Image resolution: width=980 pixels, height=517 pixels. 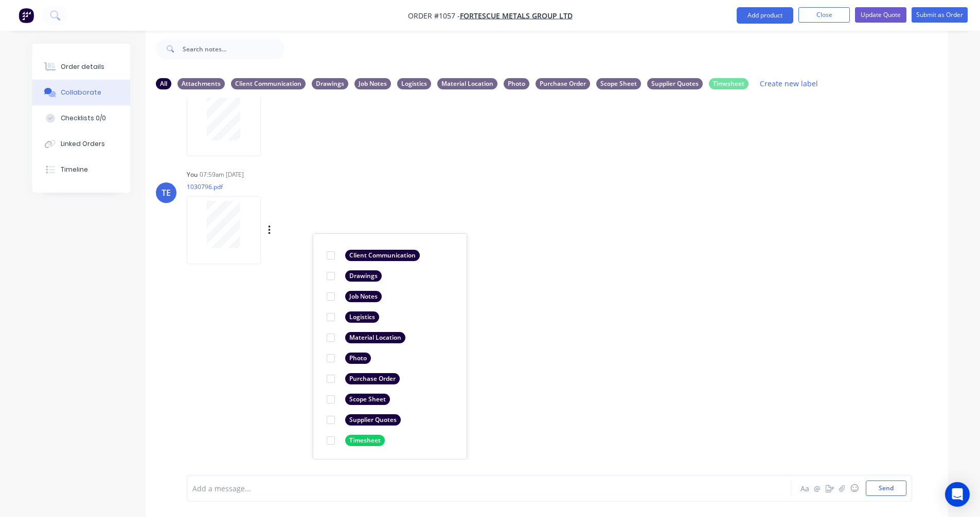 I want to click on div: Order details, so click(x=83, y=67).